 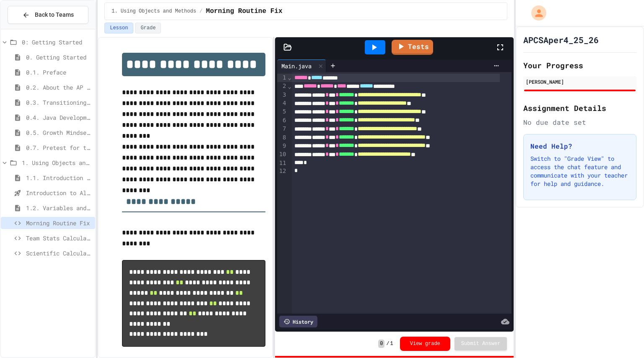 I want to click on span: 0, so click(x=381, y=344).